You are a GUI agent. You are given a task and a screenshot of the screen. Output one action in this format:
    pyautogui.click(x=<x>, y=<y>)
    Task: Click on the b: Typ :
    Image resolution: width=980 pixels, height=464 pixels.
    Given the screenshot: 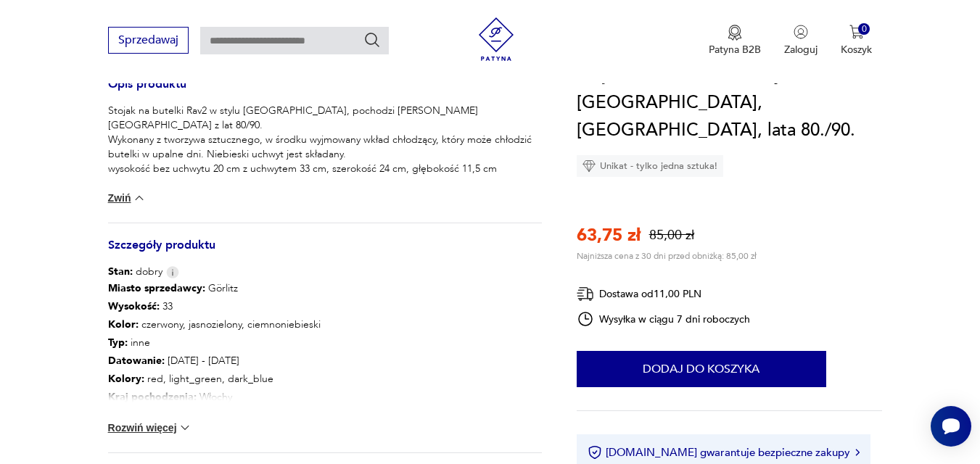 What is the action you would take?
    pyautogui.click(x=118, y=342)
    